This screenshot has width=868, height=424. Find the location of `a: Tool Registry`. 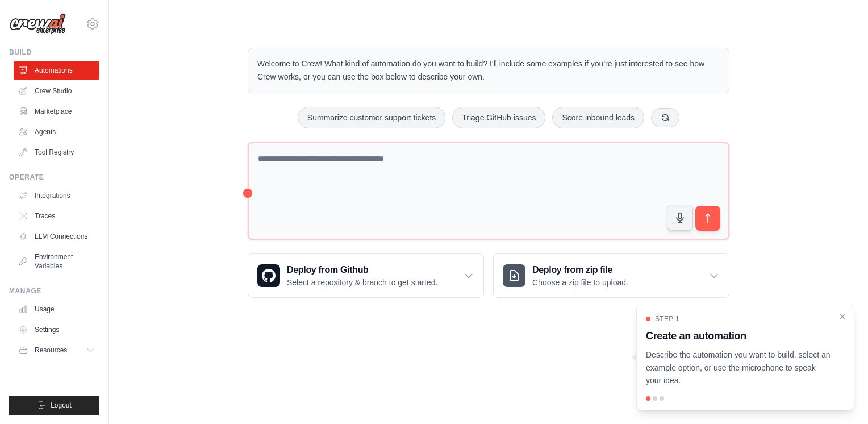

a: Tool Registry is located at coordinates (56, 153).